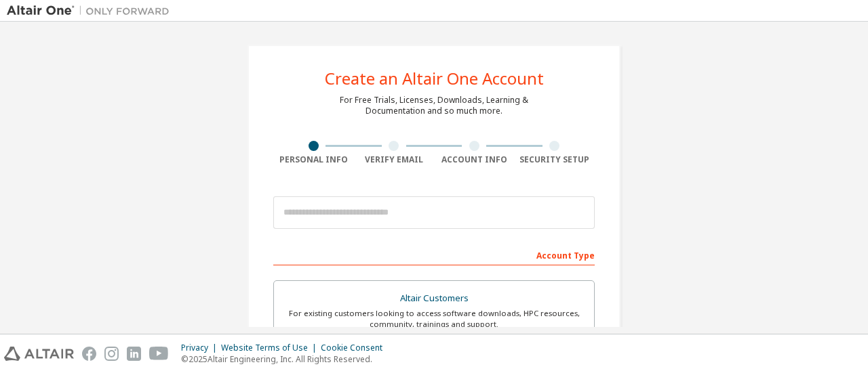  What do you see at coordinates (434, 319) in the screenshot?
I see `div: For existing customers looking to access software downloads, HPC resources, community, trainings ...` at bounding box center [434, 319].